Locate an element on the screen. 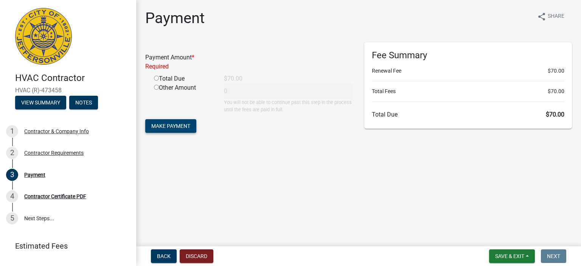 The width and height of the screenshot is (581, 266). div: Other Amount is located at coordinates (183, 98).